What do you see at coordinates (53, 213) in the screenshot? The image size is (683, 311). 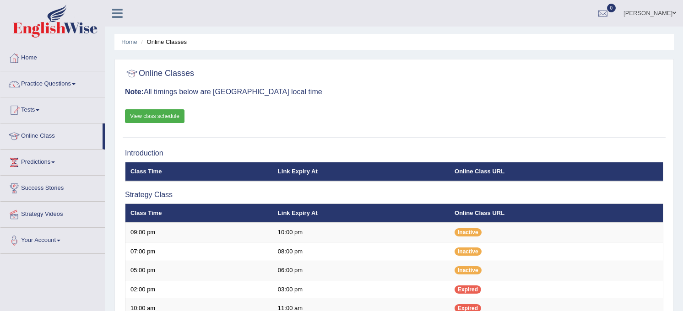 I see `a: Strategy Videos` at bounding box center [53, 213].